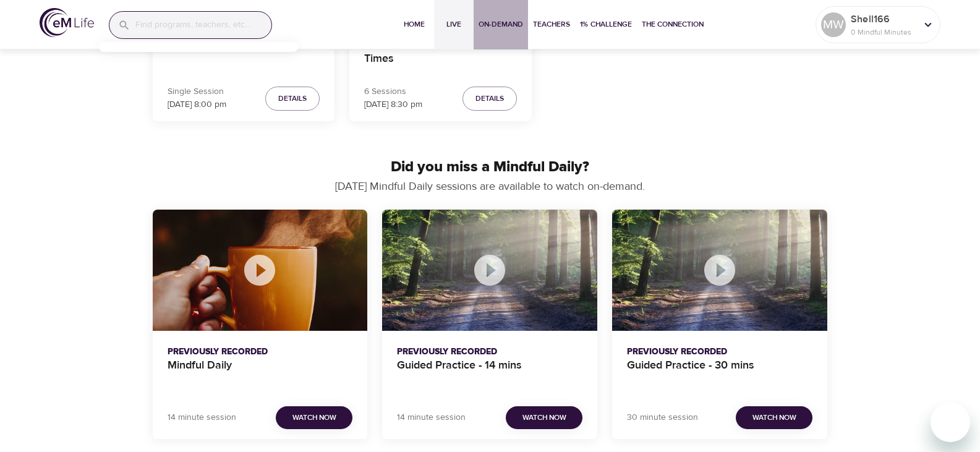 The height and width of the screenshot is (452, 980). What do you see at coordinates (883, 32) in the screenshot?
I see `p: 0 Mindful Minutes` at bounding box center [883, 32].